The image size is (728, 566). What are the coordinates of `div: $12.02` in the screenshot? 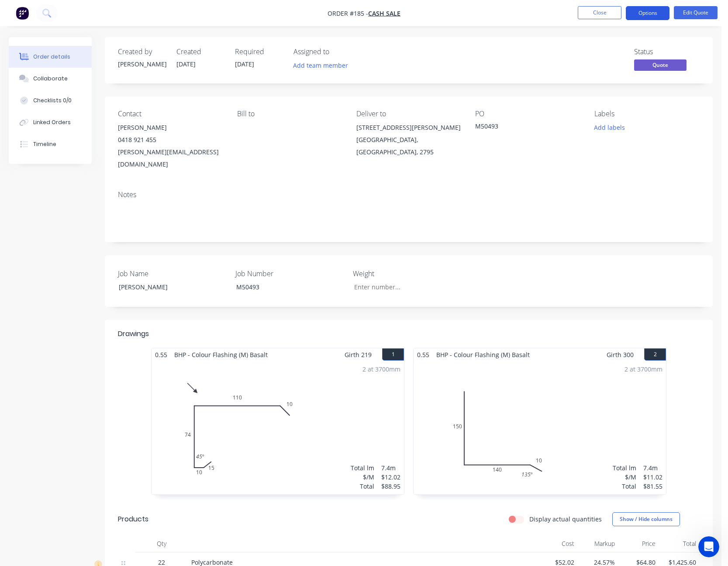 It's located at (391, 477).